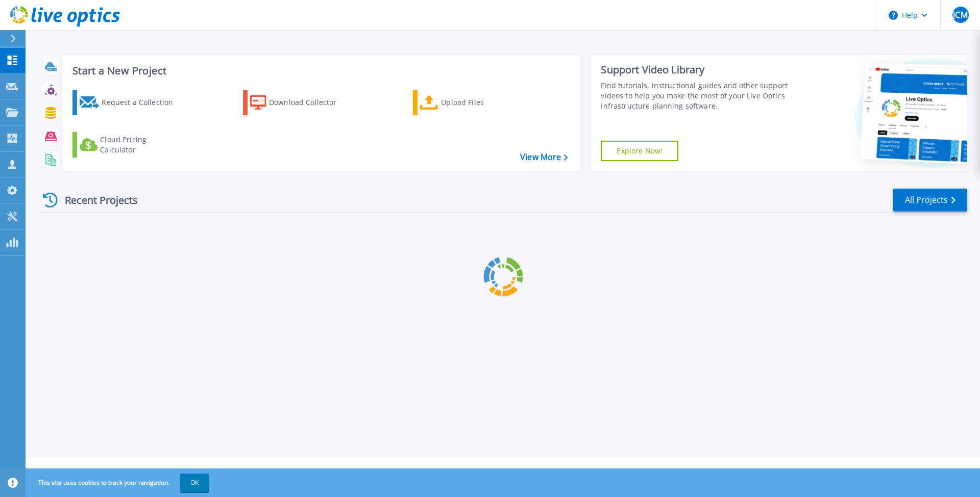 This screenshot has width=980, height=497. I want to click on div: Cloud Pricing Calculator, so click(141, 144).